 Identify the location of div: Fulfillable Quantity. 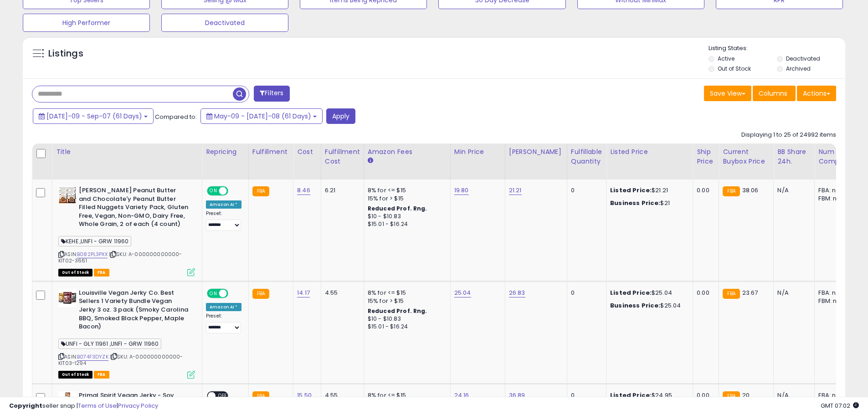
(586, 157).